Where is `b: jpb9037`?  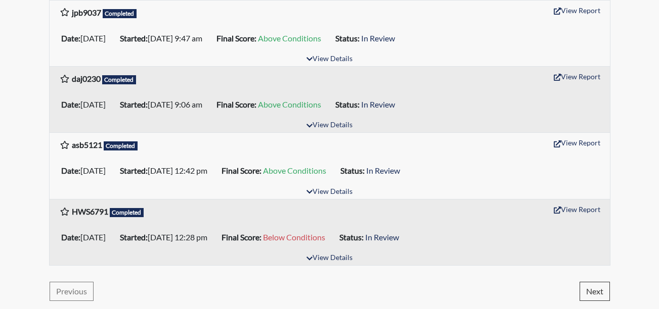 b: jpb9037 is located at coordinates (86, 12).